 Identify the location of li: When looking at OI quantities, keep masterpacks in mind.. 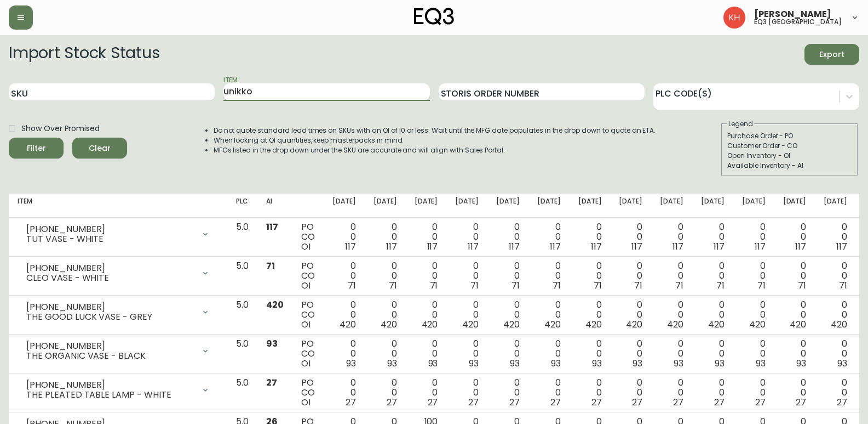
(435, 140).